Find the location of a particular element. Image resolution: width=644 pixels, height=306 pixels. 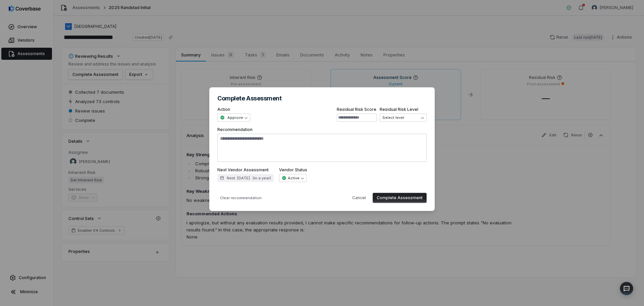

label: Residual Risk Level is located at coordinates (403, 109).